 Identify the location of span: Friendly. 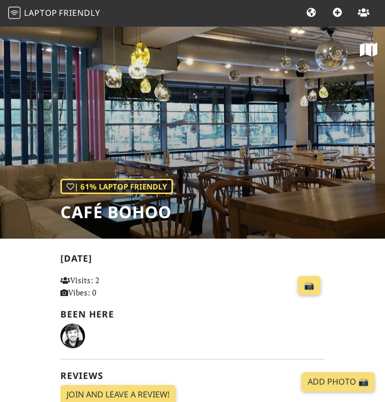
(79, 13).